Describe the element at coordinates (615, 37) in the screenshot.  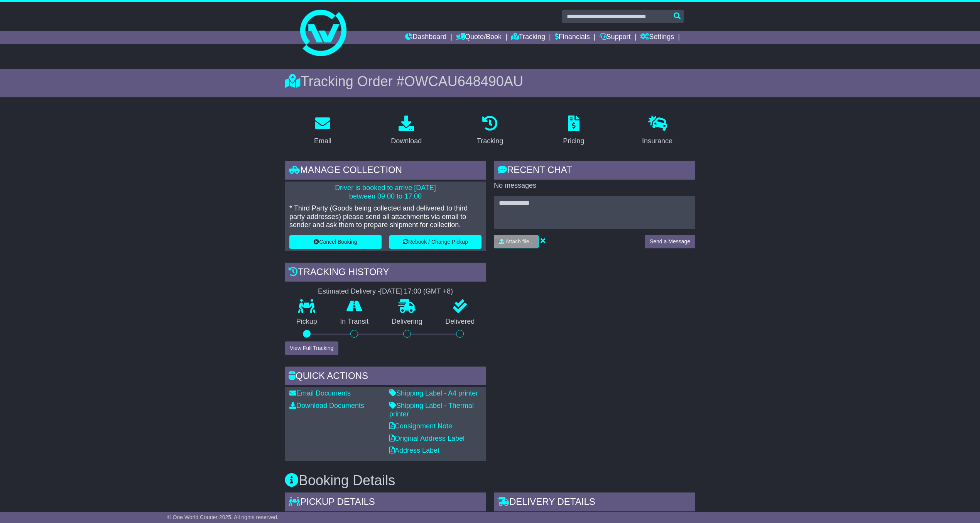
I see `a: Support` at that location.